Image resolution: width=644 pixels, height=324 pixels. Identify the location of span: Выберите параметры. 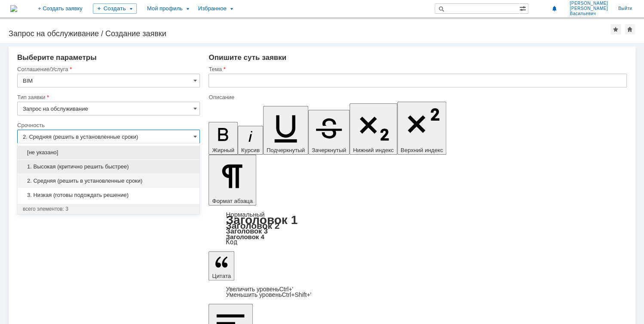
(57, 57).